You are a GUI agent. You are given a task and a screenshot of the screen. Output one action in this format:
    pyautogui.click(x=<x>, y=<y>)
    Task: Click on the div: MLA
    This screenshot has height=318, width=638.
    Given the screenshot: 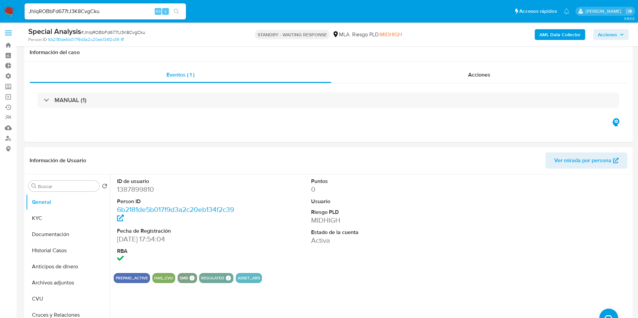 What is the action you would take?
    pyautogui.click(x=341, y=35)
    